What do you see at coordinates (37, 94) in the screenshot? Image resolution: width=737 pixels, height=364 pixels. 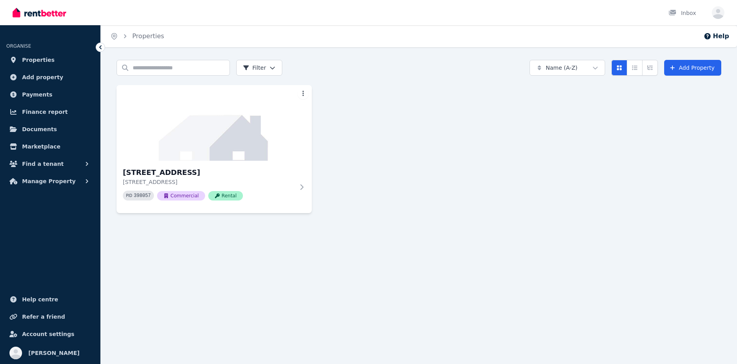 I see `span: Payments` at bounding box center [37, 94].